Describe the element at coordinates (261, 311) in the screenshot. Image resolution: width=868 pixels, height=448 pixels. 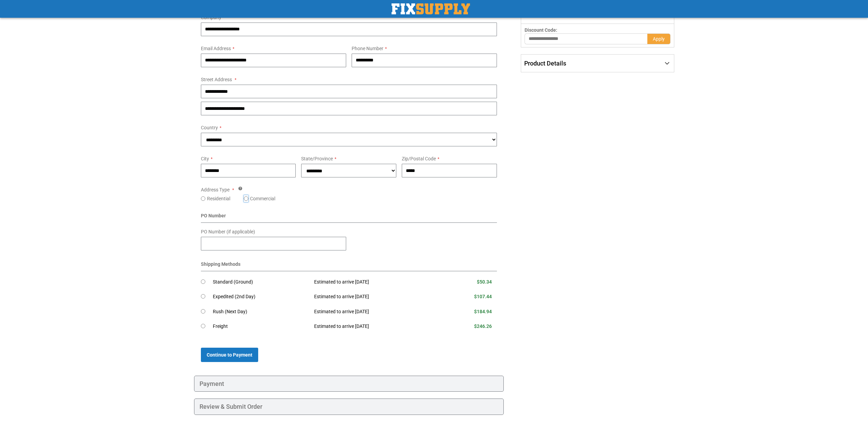
I see `td: Rush (Next Day)` at that location.